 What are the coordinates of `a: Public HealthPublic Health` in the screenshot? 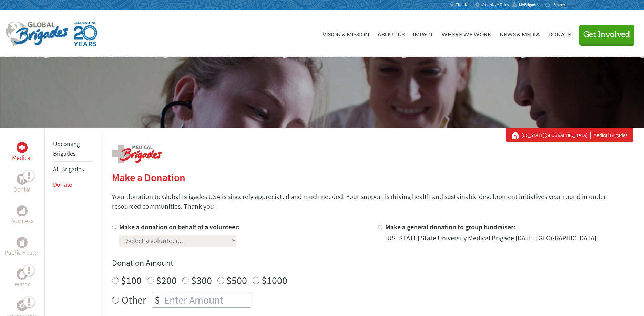 It's located at (22, 247).